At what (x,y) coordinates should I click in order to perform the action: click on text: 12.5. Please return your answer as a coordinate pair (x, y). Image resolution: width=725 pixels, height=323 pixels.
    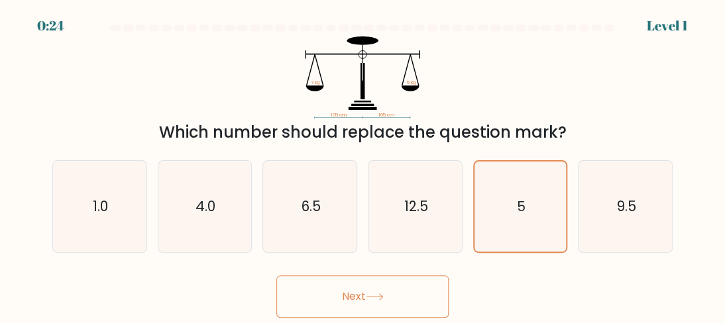
    Looking at the image, I should click on (416, 206).